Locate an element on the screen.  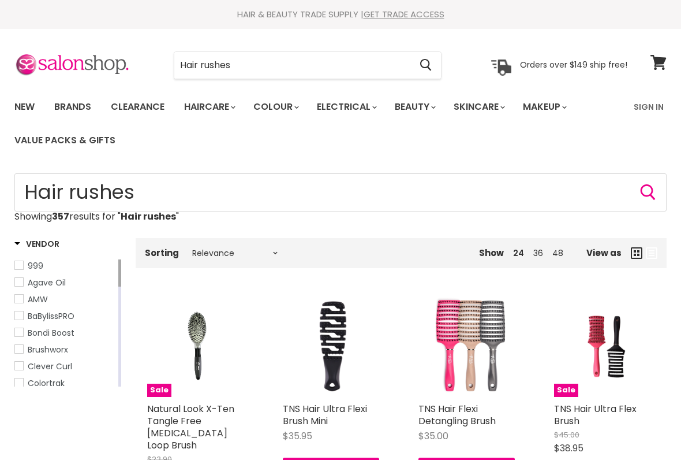
a: Colour is located at coordinates (275, 107).